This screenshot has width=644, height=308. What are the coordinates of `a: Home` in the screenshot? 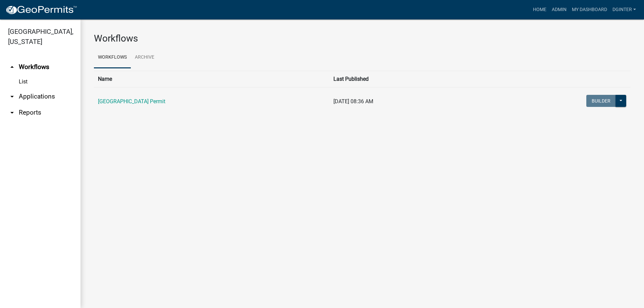 It's located at (540, 10).